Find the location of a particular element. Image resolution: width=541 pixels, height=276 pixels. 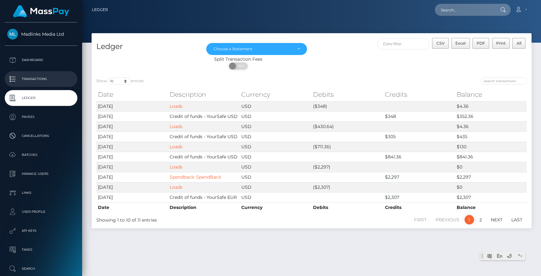

td: ($348) is located at coordinates (347, 106).